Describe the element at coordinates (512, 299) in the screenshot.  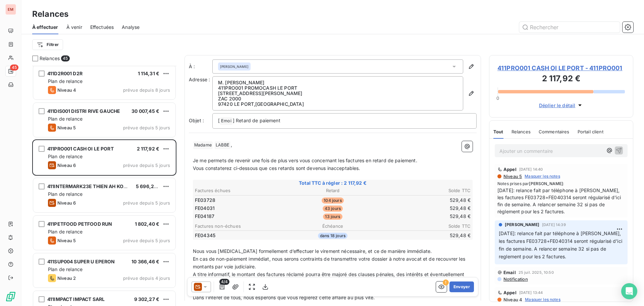
I see `span: Niveau 4` at that location.